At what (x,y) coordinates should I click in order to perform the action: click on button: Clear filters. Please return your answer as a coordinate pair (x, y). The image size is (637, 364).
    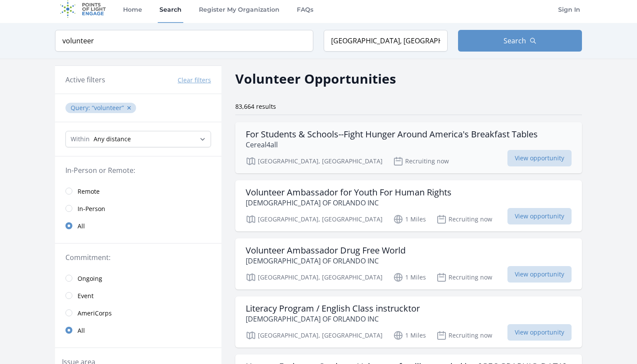
    Looking at the image, I should click on (194, 80).